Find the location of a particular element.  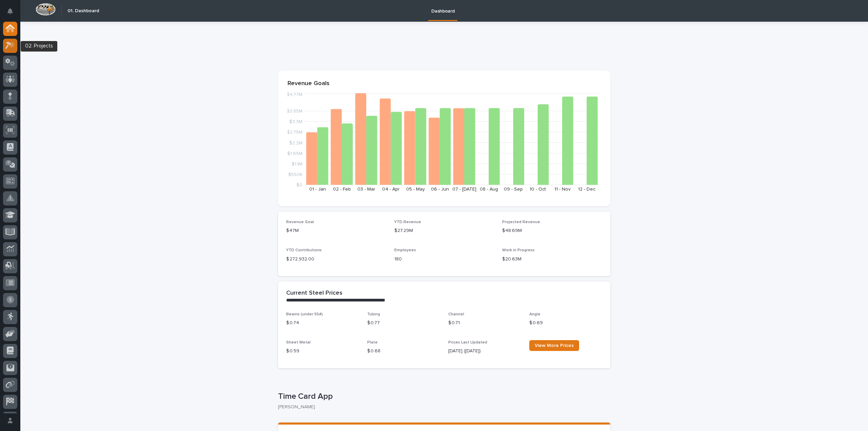

span: Plate is located at coordinates (373, 343).